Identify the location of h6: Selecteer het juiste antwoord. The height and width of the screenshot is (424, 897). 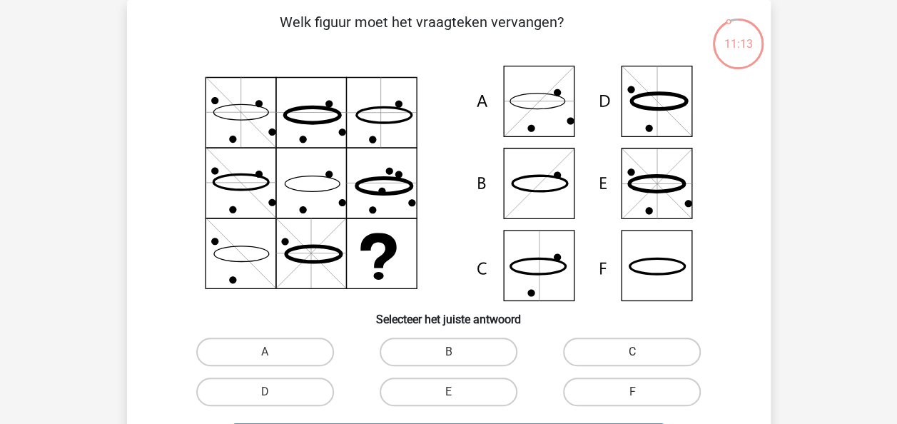
(449, 313).